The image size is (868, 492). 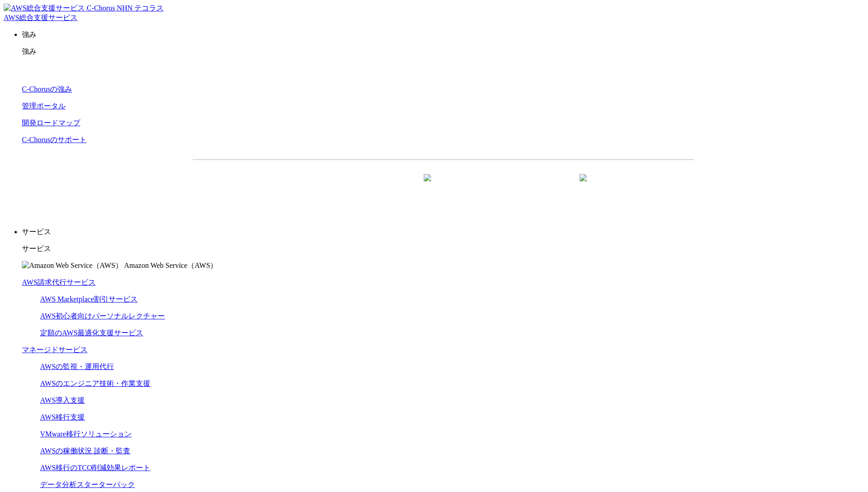 What do you see at coordinates (55, 350) in the screenshot?
I see `a: マネージドサービス` at bounding box center [55, 350].